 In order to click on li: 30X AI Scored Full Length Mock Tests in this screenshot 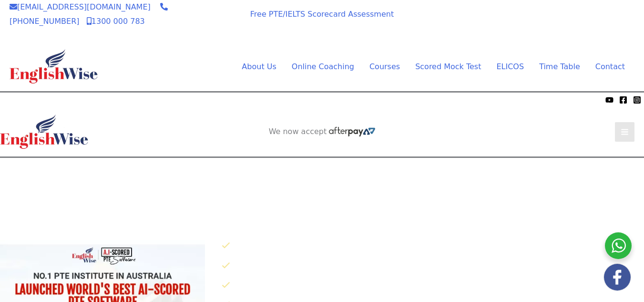, I will do `click(433, 246)`.